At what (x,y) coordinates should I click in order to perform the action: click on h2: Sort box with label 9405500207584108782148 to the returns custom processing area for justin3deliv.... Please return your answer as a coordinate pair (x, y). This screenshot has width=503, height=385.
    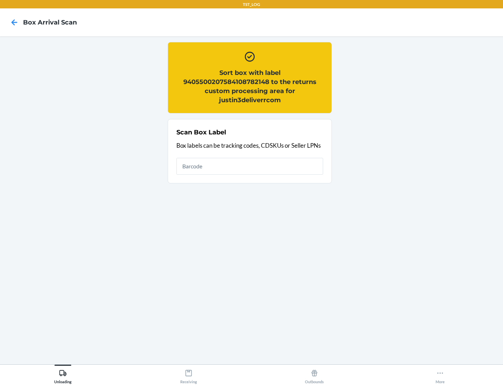
    Looking at the image, I should click on (250, 86).